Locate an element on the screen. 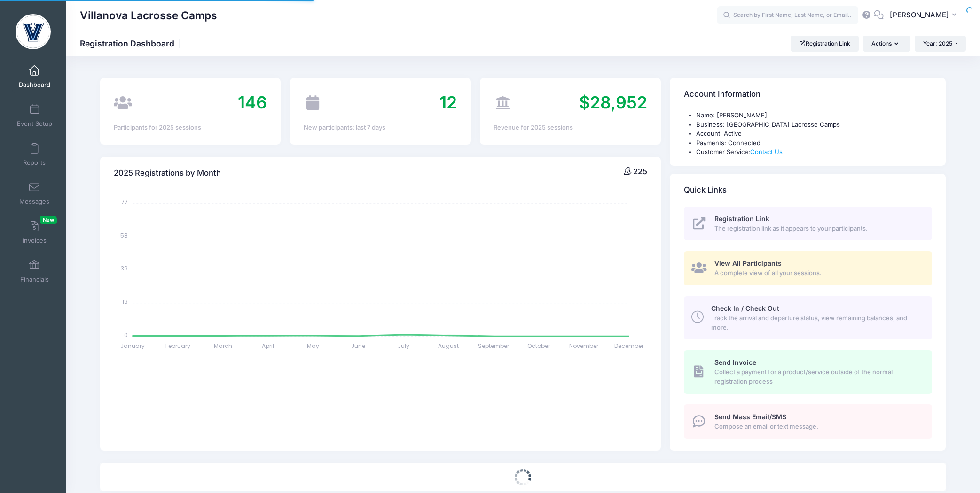 The image size is (980, 493). span: Check In / Check Out is located at coordinates (745, 308).